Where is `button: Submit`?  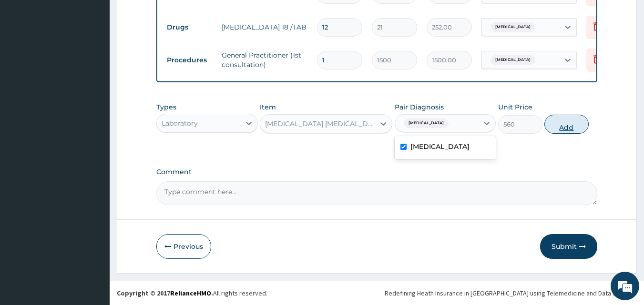 button: Submit is located at coordinates (569, 246).